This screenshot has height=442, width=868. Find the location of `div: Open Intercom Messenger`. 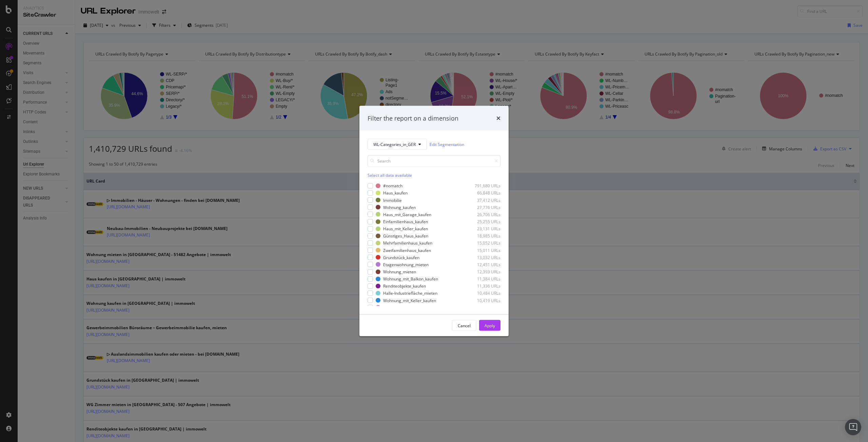

div: Open Intercom Messenger is located at coordinates (853, 427).